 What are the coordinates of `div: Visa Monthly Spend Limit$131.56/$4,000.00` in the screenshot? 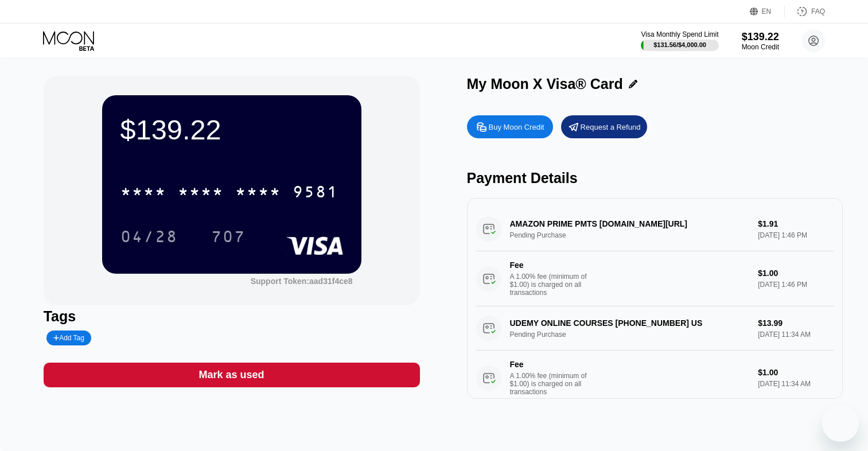 It's located at (680, 41).